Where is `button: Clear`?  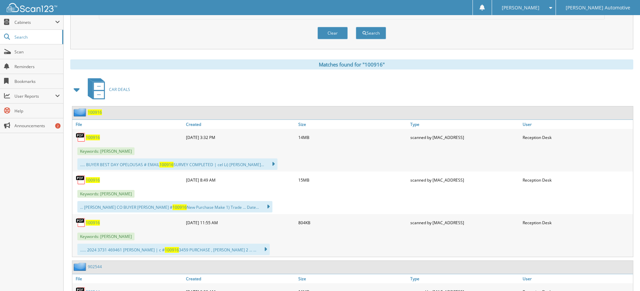
button: Clear is located at coordinates (332, 33).